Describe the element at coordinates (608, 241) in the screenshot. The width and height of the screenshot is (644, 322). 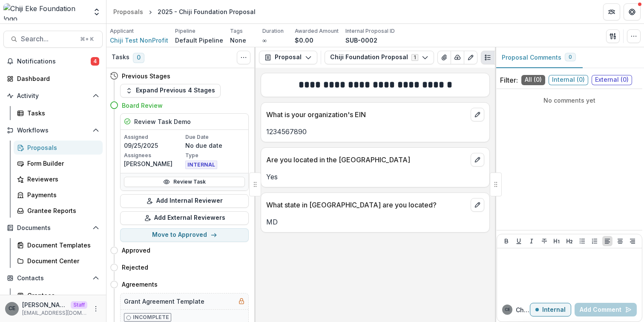
I see `button: Align Left` at that location.